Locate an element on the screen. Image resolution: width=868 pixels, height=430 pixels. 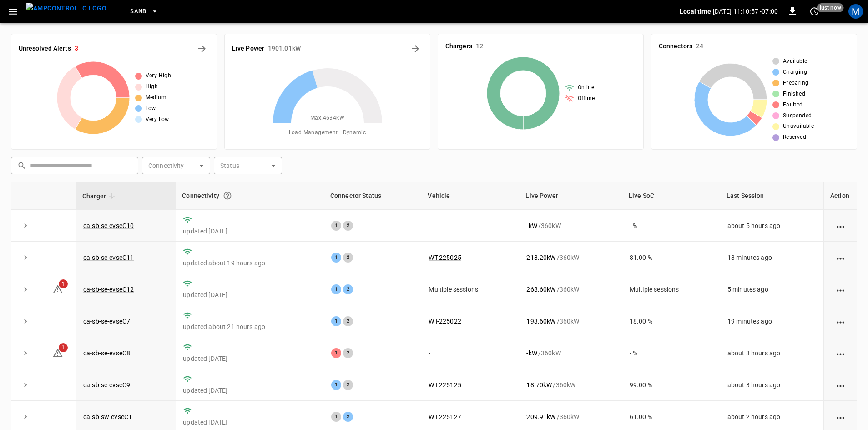
span: Charging is located at coordinates (795, 72).